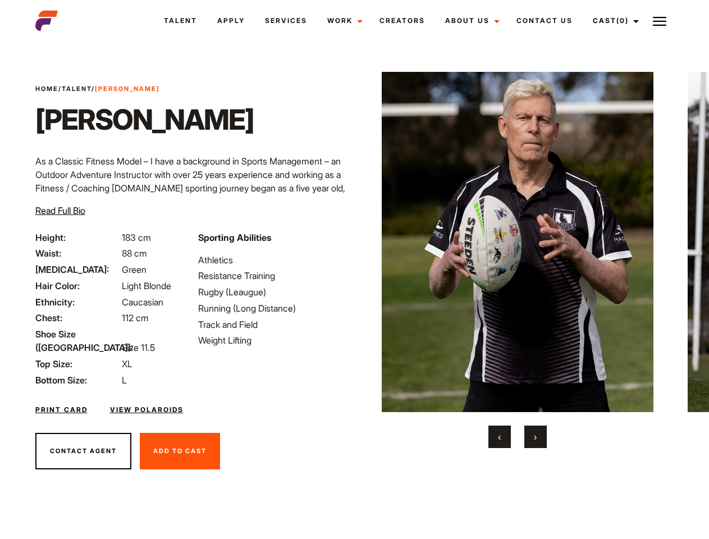 This screenshot has height=539, width=709. Describe the element at coordinates (60, 211) in the screenshot. I see `button: Read Full Bio` at that location.